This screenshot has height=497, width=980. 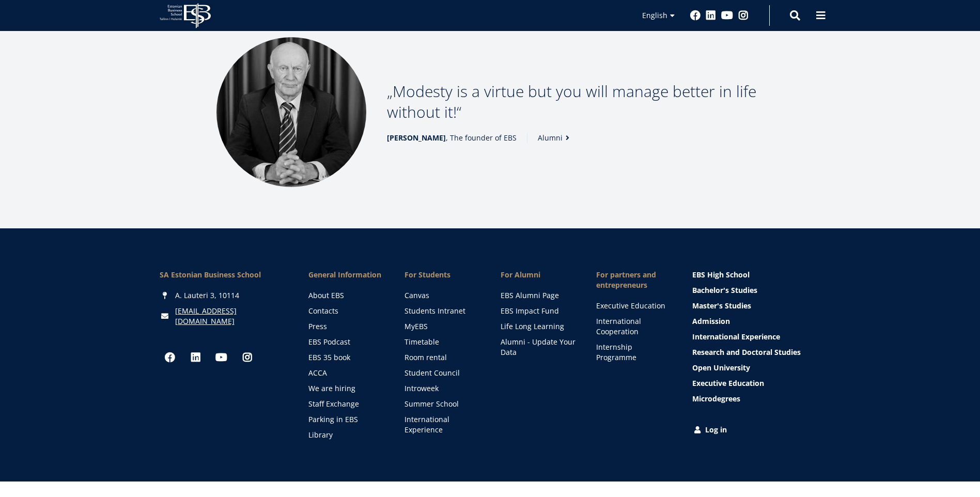 I want to click on a: Student Council, so click(x=442, y=373).